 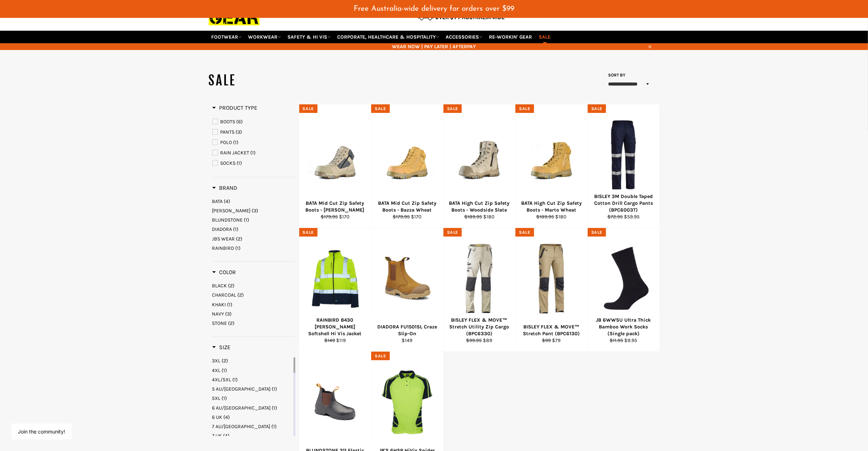 What do you see at coordinates (335, 279) in the screenshot?
I see `img: RAINBIRD 8430 Landy Softshell Hi Vis Jacket - Workin' Gear` at bounding box center [335, 279].